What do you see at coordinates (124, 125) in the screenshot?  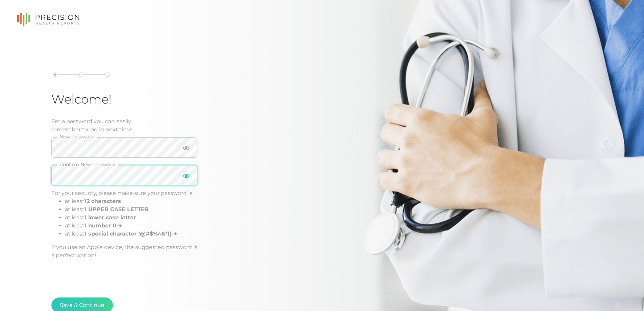 I see `div: Set a password you can easily remember to log in next time` at bounding box center [124, 125].